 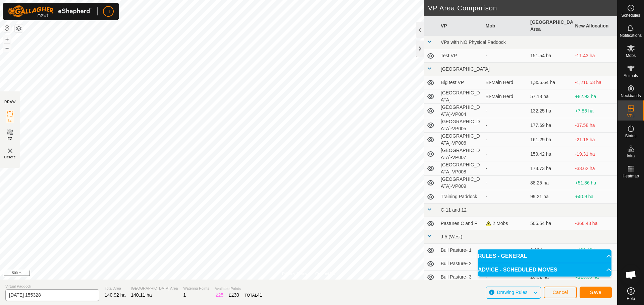 What do you see at coordinates (460, 277) in the screenshot?
I see `td: Bull Pasture- 3` at bounding box center [460, 277].